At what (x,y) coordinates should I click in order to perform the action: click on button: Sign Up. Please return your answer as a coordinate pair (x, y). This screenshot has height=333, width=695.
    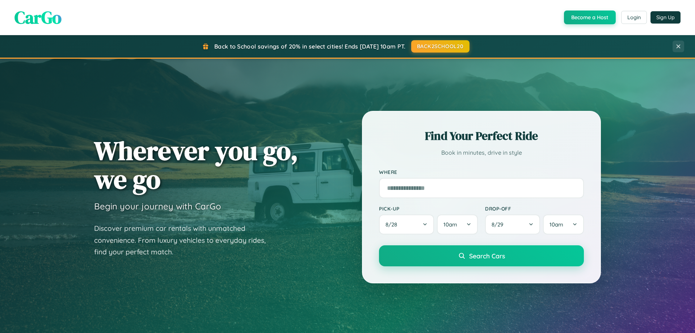
    Looking at the image, I should click on (666, 17).